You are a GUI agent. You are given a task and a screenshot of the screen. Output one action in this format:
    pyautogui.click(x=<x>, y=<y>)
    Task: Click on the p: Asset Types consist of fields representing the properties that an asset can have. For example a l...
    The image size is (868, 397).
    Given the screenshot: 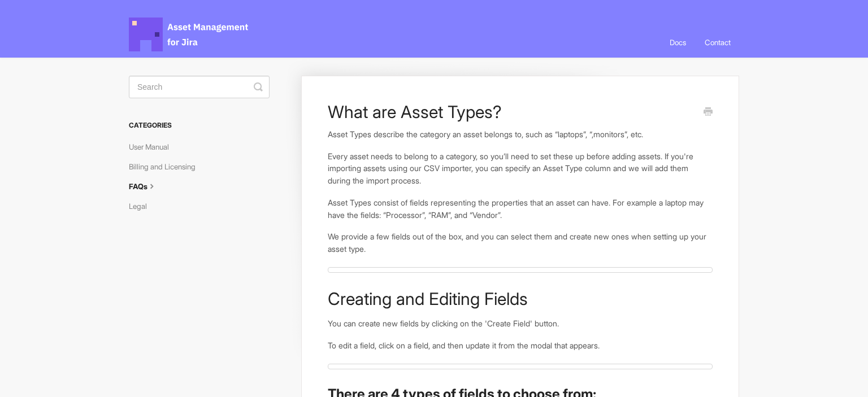 What is the action you would take?
    pyautogui.click(x=520, y=208)
    